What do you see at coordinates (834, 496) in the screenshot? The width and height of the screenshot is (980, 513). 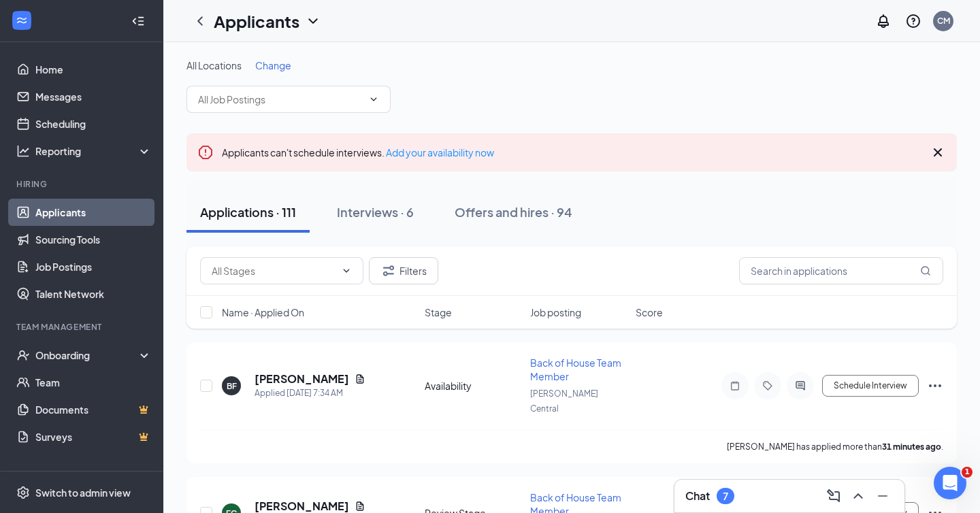 I see `svg: ComposeMessage` at bounding box center [834, 496].